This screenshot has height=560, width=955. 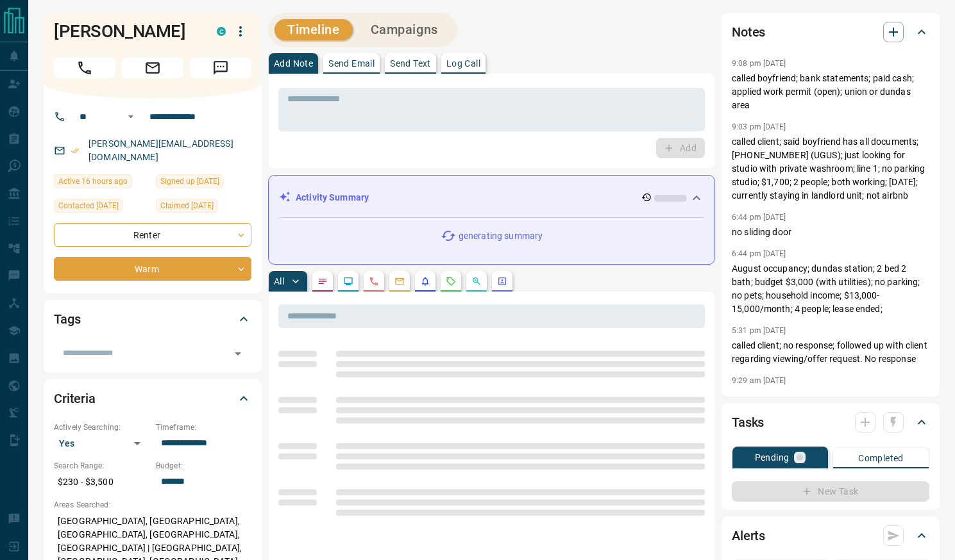 I want to click on span: Active 16 hours ago, so click(x=93, y=182).